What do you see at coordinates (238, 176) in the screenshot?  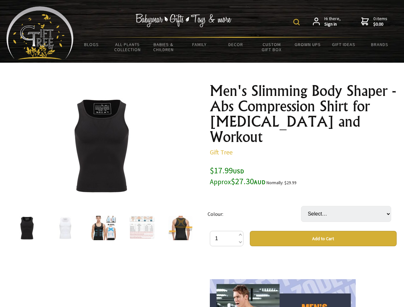 I see `span: $17.99 $27.30` at bounding box center [238, 176].